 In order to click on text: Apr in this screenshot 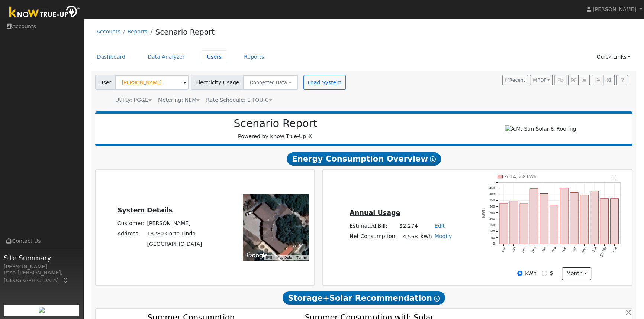, I will do `click(574, 249)`.